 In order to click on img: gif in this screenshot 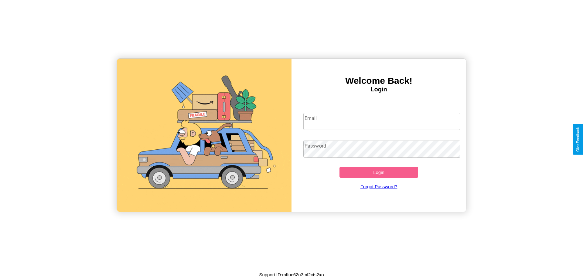, I will do `click(204, 135)`.